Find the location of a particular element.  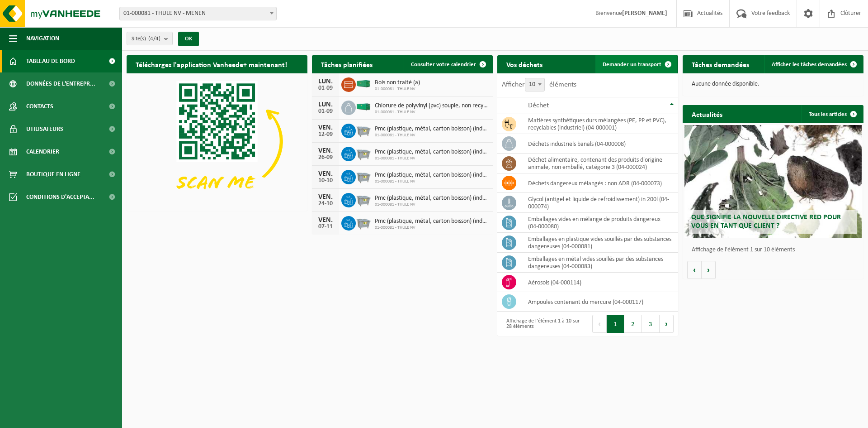

td: emballages vides en mélange de produits dangereux (04-000080) is located at coordinates (600, 223).